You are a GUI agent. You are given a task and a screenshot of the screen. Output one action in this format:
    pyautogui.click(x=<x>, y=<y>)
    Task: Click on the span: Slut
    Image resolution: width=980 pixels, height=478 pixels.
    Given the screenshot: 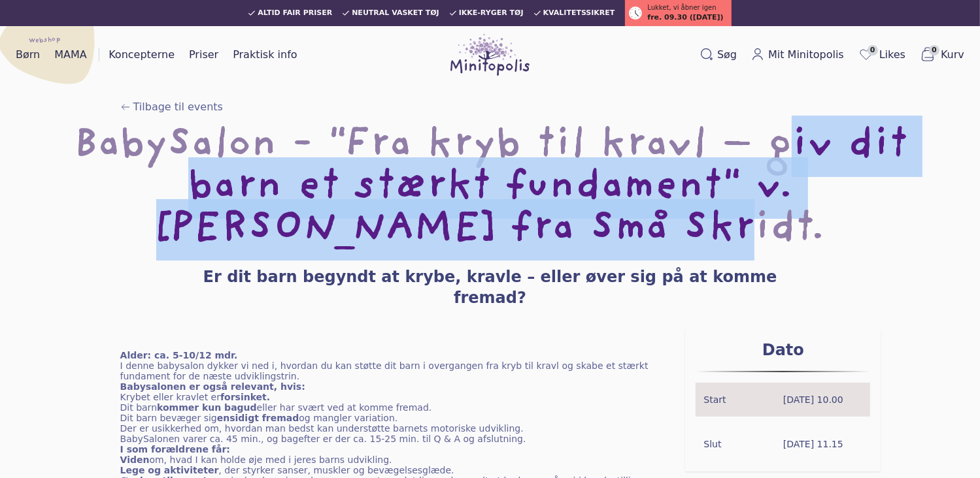 What is the action you would take?
    pyautogui.click(x=743, y=444)
    